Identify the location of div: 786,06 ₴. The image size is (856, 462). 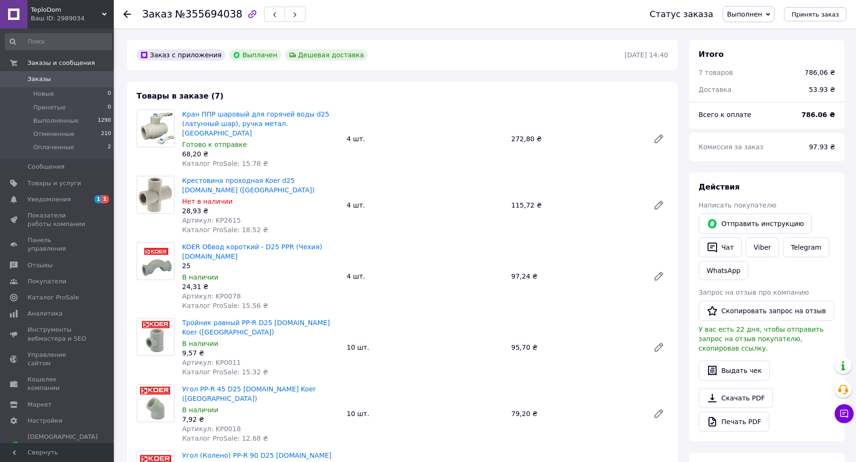
(820, 73).